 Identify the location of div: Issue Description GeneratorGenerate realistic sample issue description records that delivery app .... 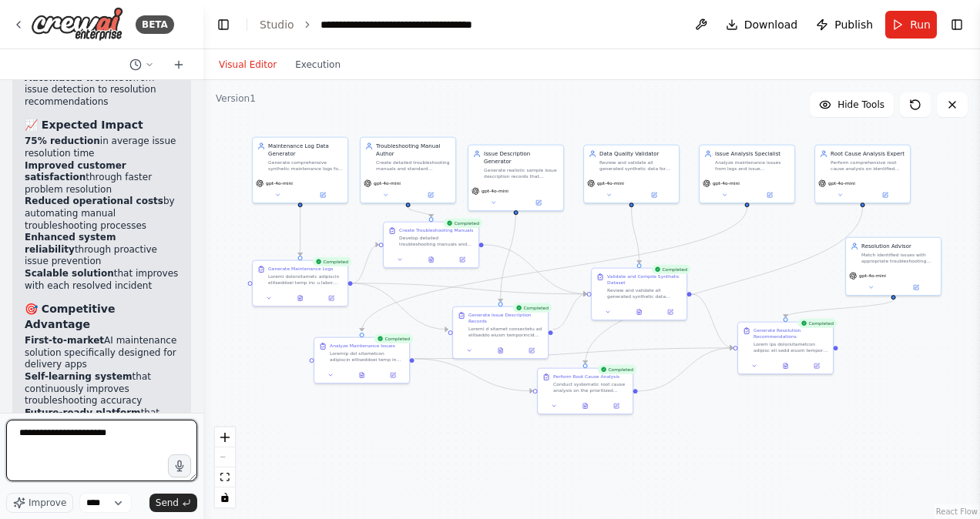
(515, 178).